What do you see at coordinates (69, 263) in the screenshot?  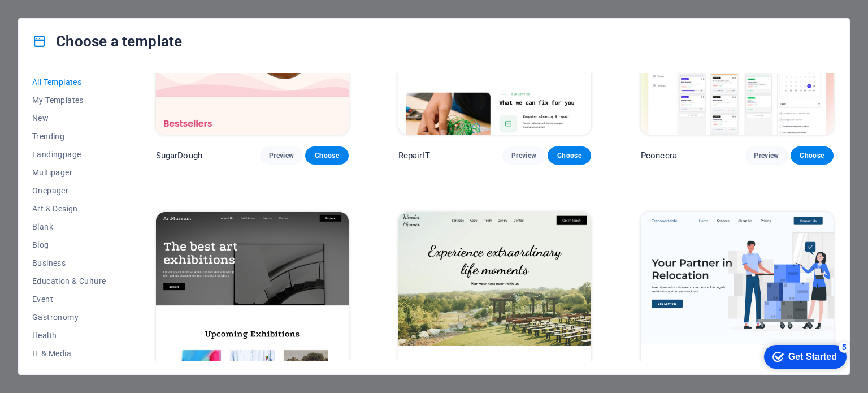 I see `span: Business` at bounding box center [69, 263].